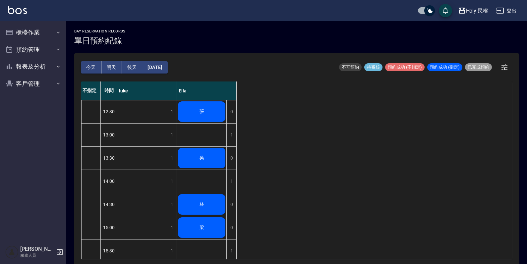 The height and width of the screenshot is (264, 527). Describe the element at coordinates (12, 252) in the screenshot. I see `img: Person` at that location.